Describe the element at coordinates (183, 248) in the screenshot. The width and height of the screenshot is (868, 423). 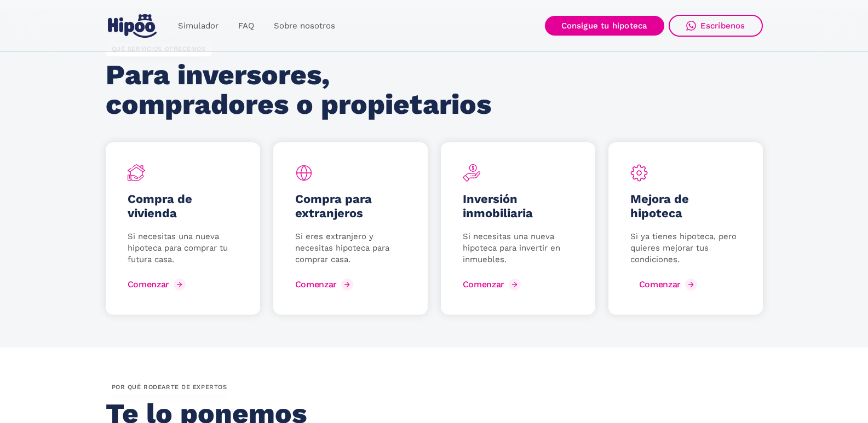
I see `p: Si necesitas una nueva hipoteca para comprar tu futura casa.` at that location.